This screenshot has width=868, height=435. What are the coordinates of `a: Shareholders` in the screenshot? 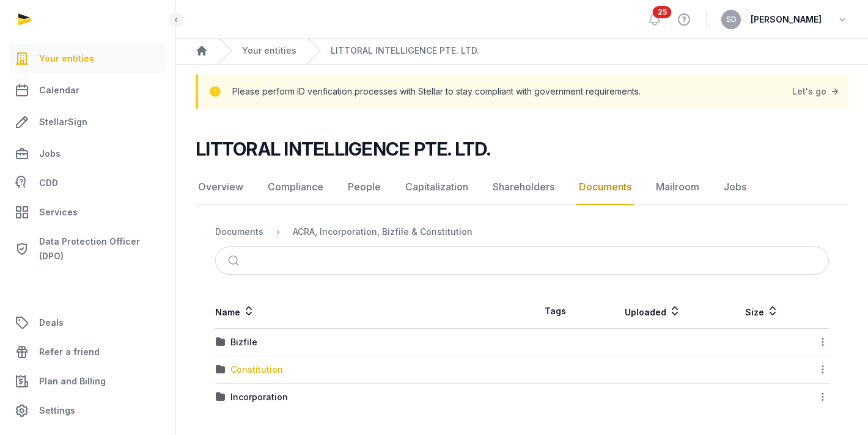 It's located at (523, 187).